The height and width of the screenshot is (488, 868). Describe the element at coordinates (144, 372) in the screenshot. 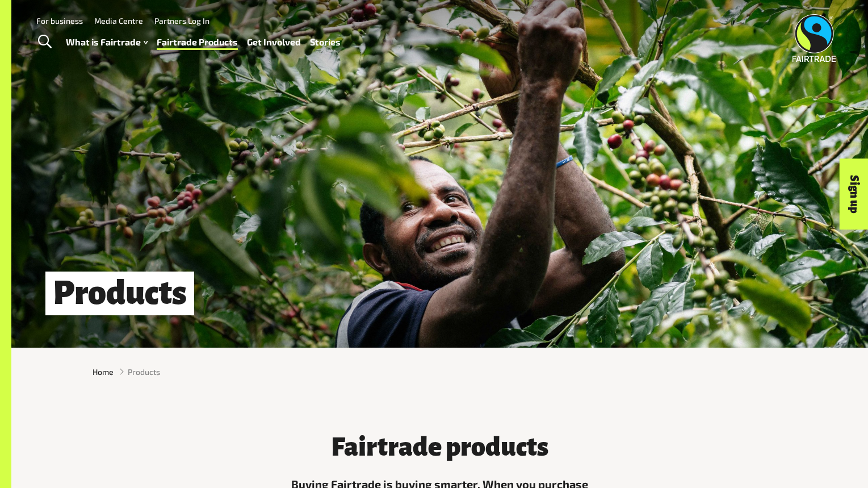

I see `span: Products` at that location.